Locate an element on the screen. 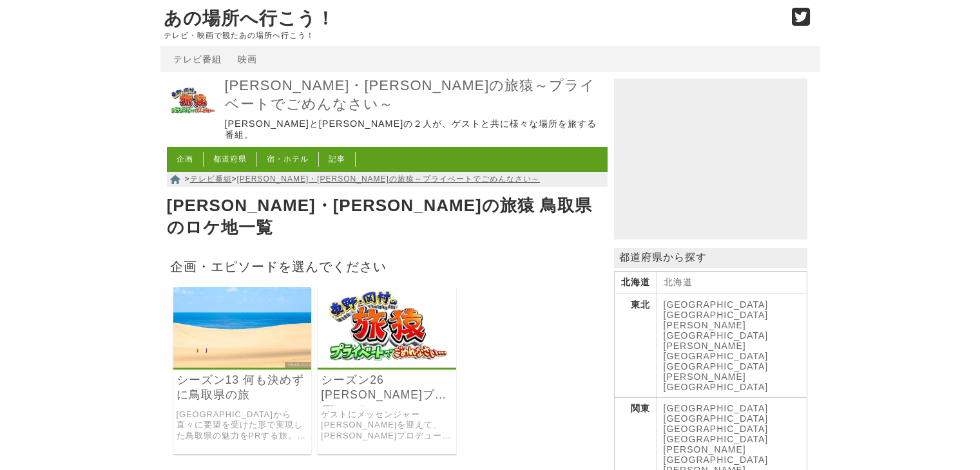  img: 東野・岡村の旅猿～プライベートでごめんなさい～ シーズン13 何も決めずに鳥取県の旅 is located at coordinates (243, 328).